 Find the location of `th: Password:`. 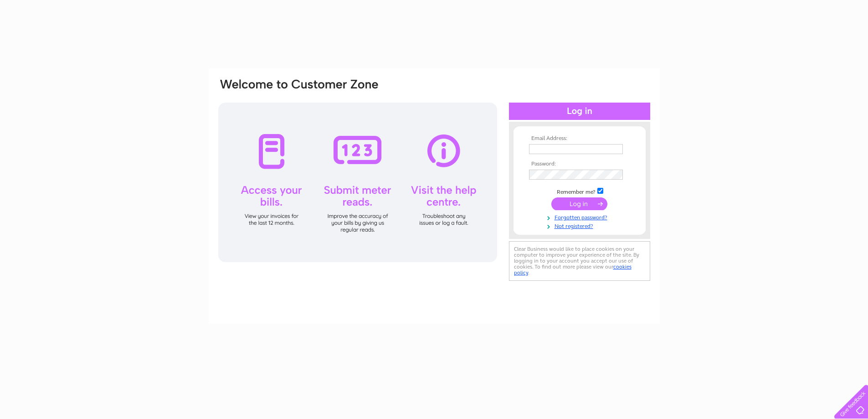

th: Password: is located at coordinates (579, 164).